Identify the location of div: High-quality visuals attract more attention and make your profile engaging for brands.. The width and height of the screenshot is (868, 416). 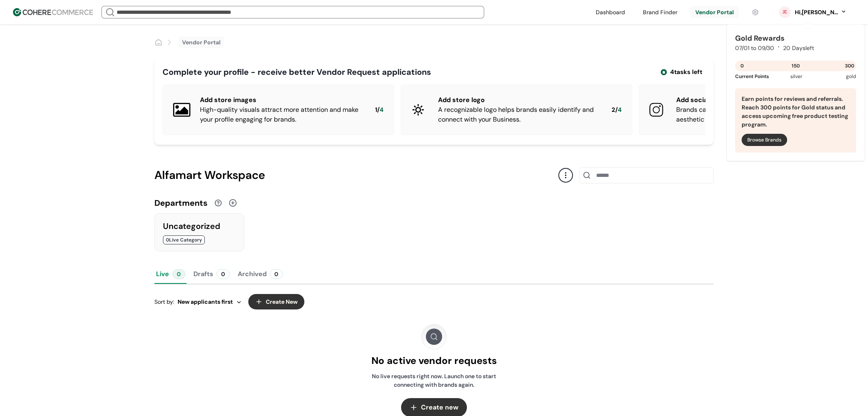
(281, 114).